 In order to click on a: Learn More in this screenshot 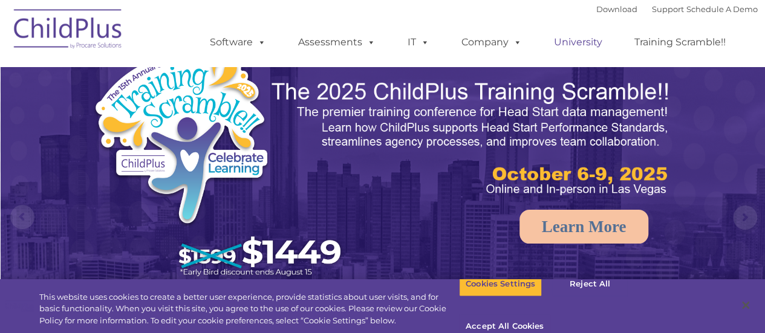, I will do `click(584, 227)`.